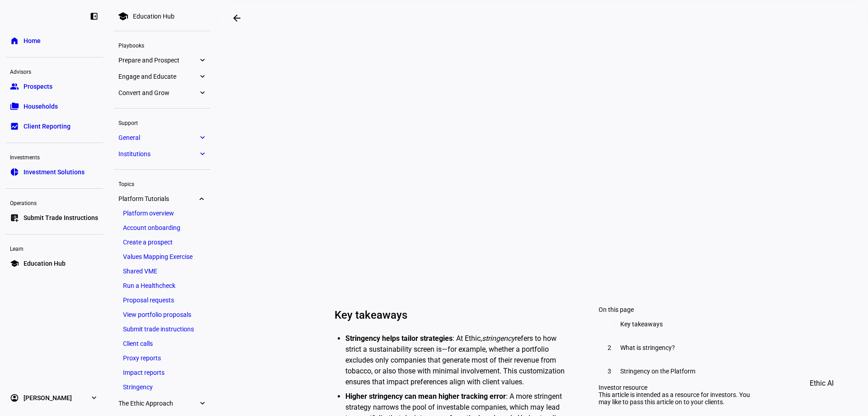 Image resolution: width=868 pixels, height=416 pixels. What do you see at coordinates (162, 343) in the screenshot?
I see `a: Client calls` at bounding box center [162, 343].